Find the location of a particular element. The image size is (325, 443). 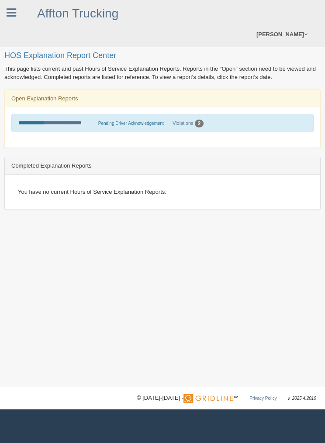

div: Open Explanation Reports is located at coordinates (162, 99).